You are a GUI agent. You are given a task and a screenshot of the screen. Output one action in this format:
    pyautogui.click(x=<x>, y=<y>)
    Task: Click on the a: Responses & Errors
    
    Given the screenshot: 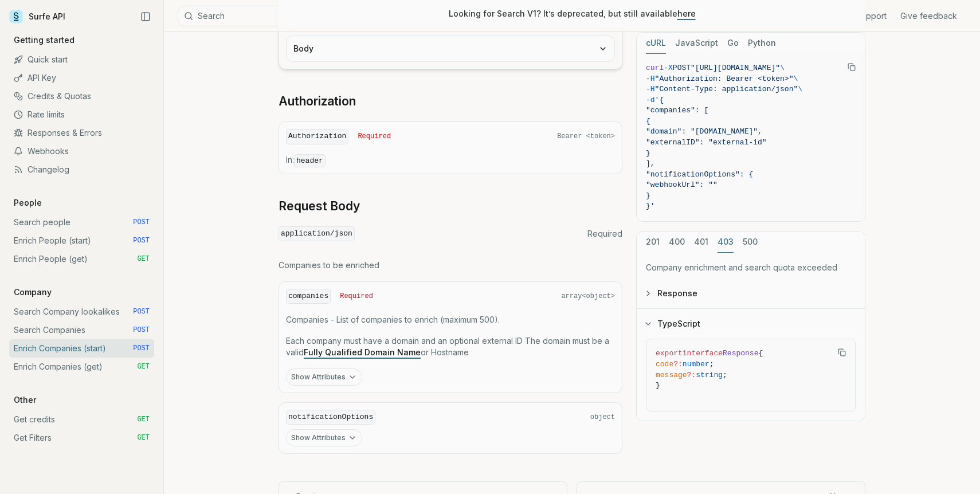 What is the action you would take?
    pyautogui.click(x=82, y=133)
    